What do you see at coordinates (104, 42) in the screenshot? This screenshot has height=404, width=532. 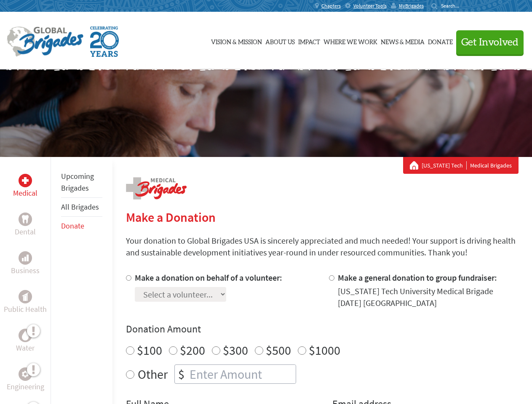 I see `img: Global Brigades Celebrating 20 Years` at bounding box center [104, 42].